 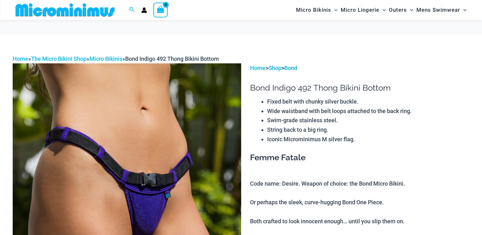 What do you see at coordinates (368, 130) in the screenshot?
I see `li: String back to a big ring.` at bounding box center [368, 130].